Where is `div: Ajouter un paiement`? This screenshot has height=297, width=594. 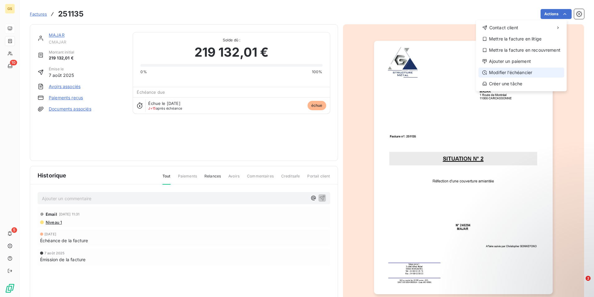
div: Ajouter un paiement is located at coordinates (522, 61).